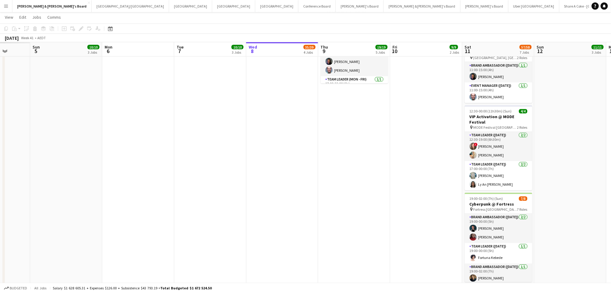 Image resolution: width=611 pixels, height=293 pixels. What do you see at coordinates (186, 288) in the screenshot?
I see `span: Total Budgeted $1 672 524.50` at bounding box center [186, 288].